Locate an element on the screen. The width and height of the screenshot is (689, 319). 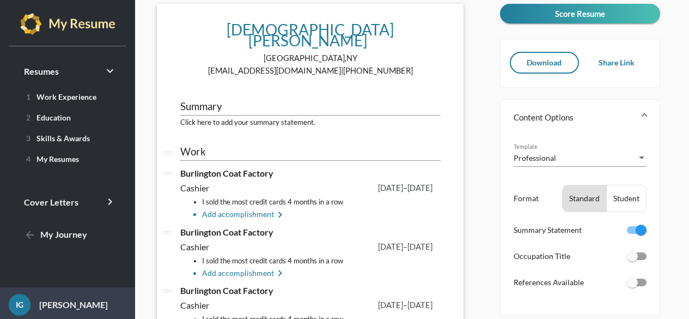
span: NY is located at coordinates (352, 58).